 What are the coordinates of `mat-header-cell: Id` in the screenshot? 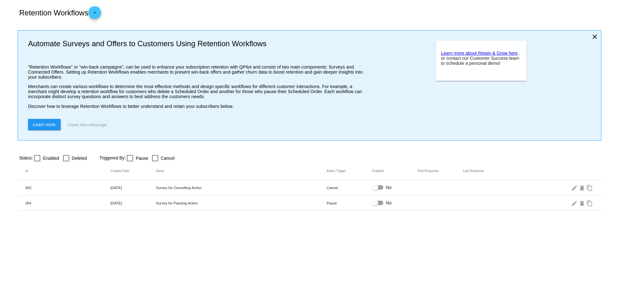 It's located at (68, 171).